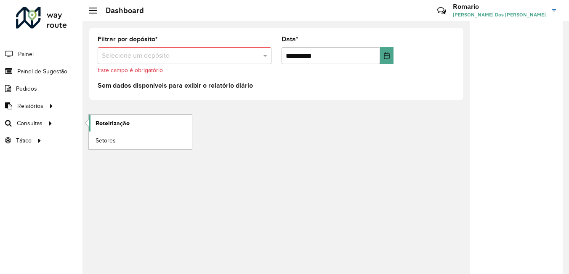 Image resolution: width=569 pixels, height=274 pixels. Describe the element at coordinates (112, 123) in the screenshot. I see `span: Roteirização` at that location.